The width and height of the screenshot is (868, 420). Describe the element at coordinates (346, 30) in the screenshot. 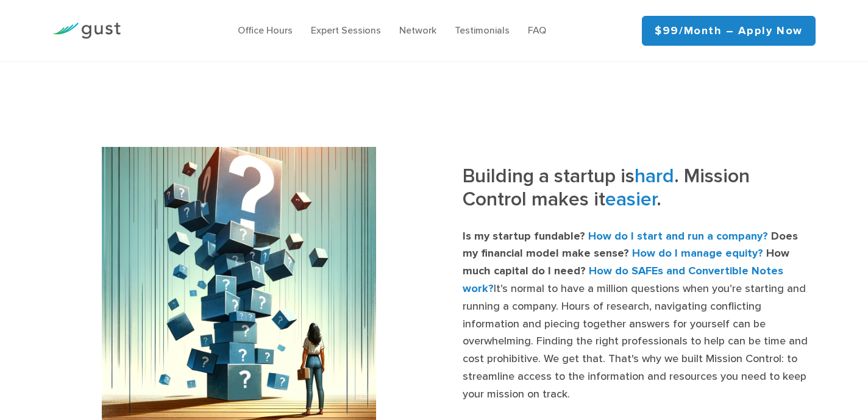

I see `a: Expert Sessions` at that location.